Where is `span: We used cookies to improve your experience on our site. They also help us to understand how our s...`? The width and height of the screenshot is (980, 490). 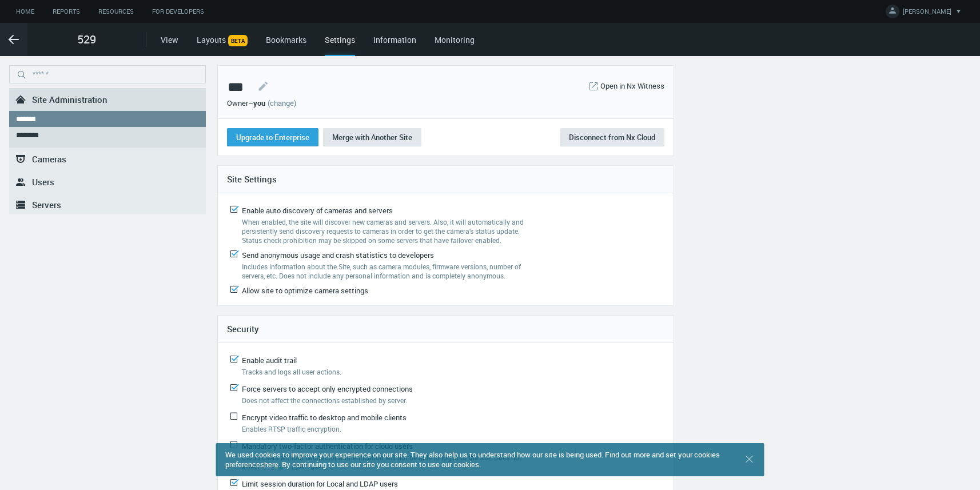 span: We used cookies to improve your experience on our site. They also help us to understand how our s... is located at coordinates (472, 459).